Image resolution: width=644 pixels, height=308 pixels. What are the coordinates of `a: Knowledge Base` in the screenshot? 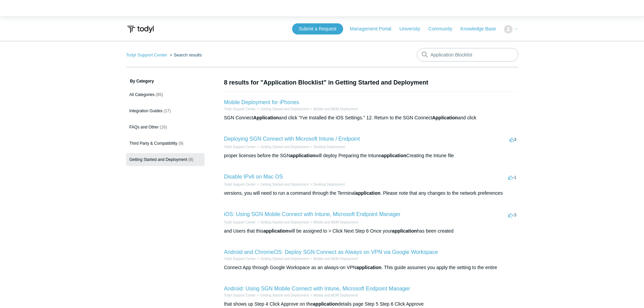 It's located at (482, 29).